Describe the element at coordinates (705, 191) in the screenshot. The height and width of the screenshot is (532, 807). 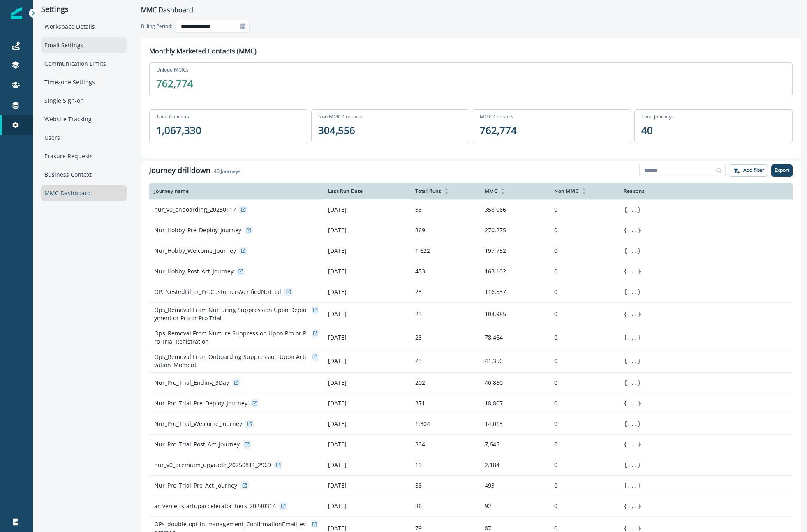
I see `div: Reasons` at that location.